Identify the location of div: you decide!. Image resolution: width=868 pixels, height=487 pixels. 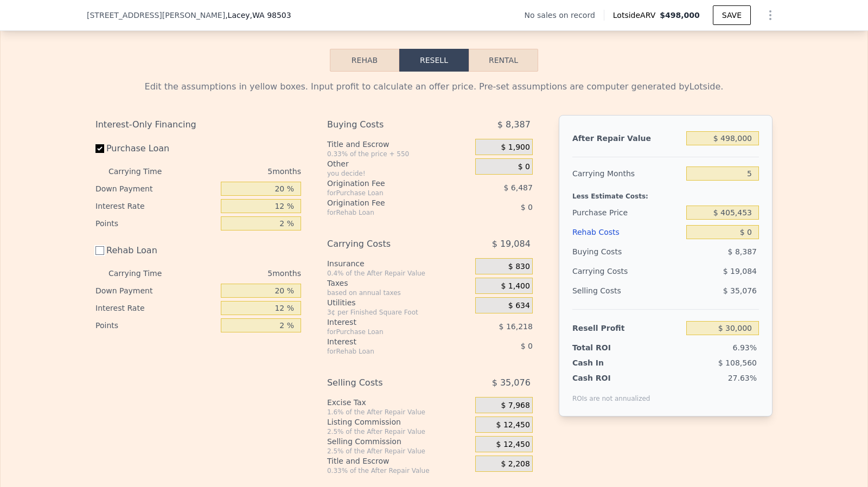
(399, 174).